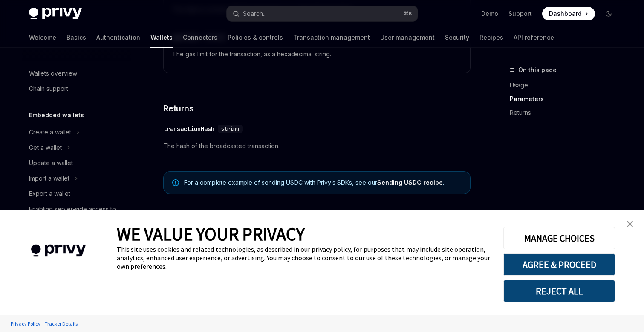 This screenshot has height=332, width=644. Describe the element at coordinates (77, 73) in the screenshot. I see `a: Wallets overview` at that location.